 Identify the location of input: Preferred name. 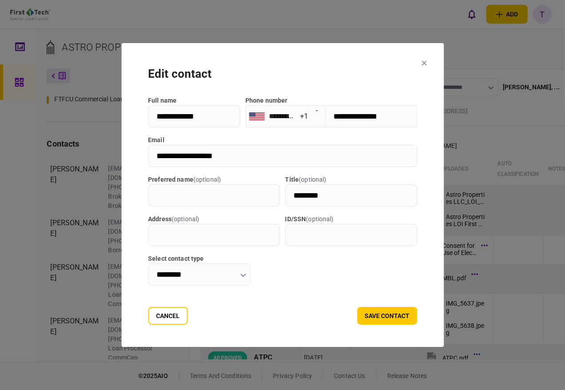
(214, 196).